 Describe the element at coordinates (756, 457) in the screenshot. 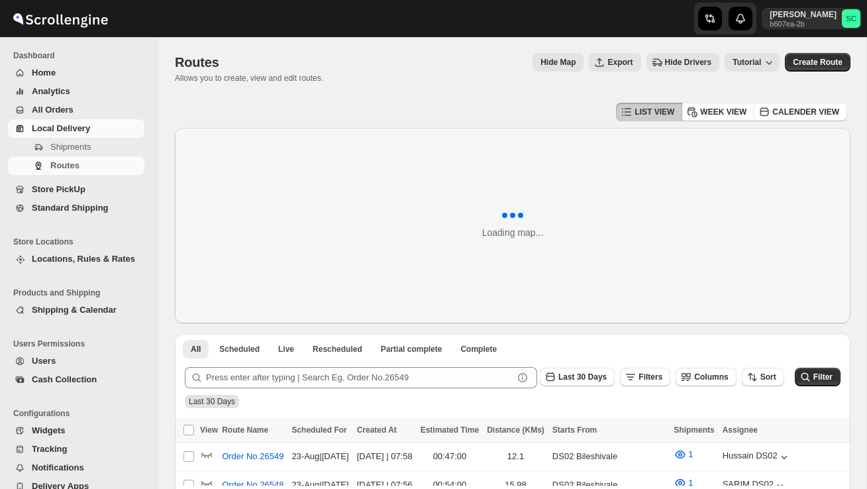

I see `button: Hussain DS02` at that location.